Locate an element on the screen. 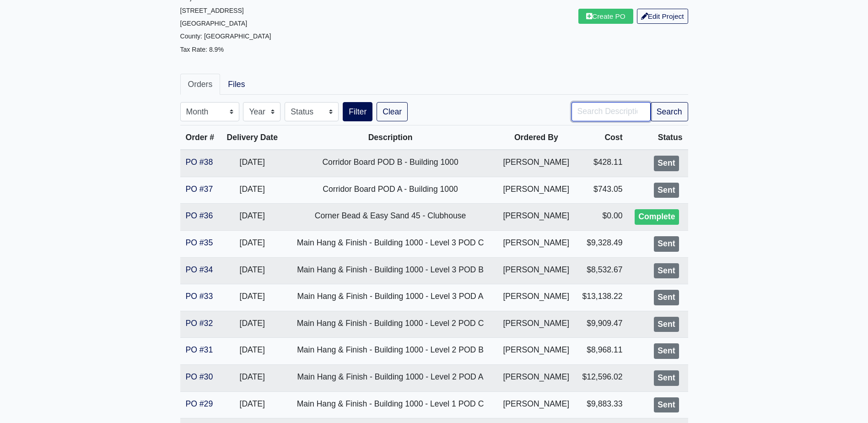 The height and width of the screenshot is (423, 868). th: Description is located at coordinates (390, 138).